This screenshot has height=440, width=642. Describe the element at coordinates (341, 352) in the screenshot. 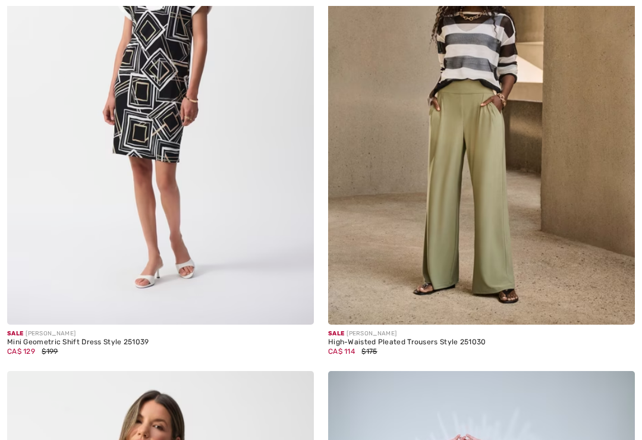

I see `span: CA$ 114` at that location.